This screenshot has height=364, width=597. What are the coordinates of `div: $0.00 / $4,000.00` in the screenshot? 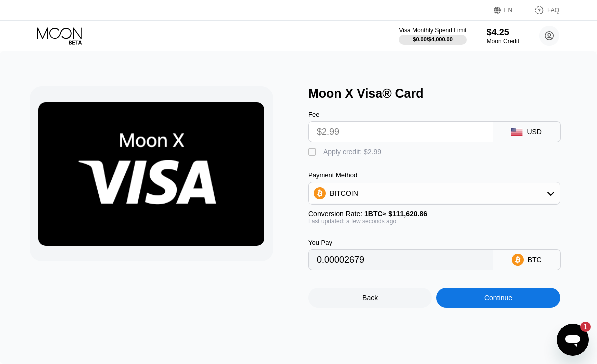 It's located at (433, 39).